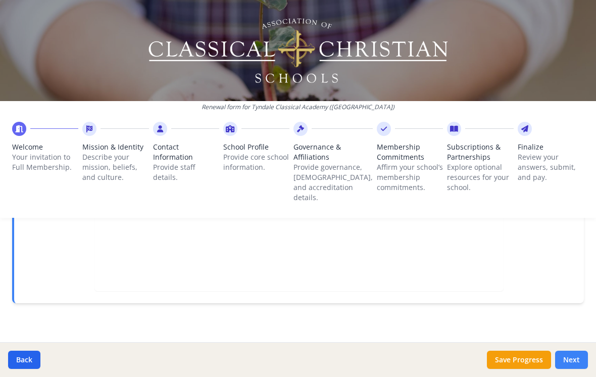 Image resolution: width=596 pixels, height=377 pixels. Describe the element at coordinates (115, 167) in the screenshot. I see `p: Describe your mission, beliefs, and culture.` at that location.